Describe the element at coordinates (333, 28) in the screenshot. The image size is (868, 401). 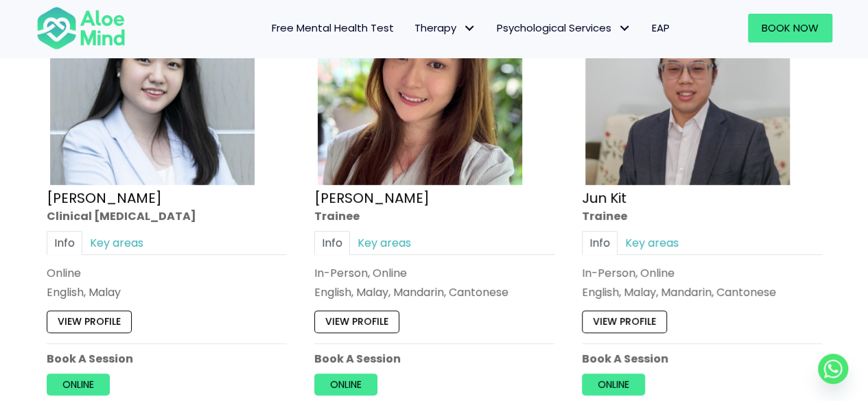
I see `a: Free Mental Health Test` at that location.